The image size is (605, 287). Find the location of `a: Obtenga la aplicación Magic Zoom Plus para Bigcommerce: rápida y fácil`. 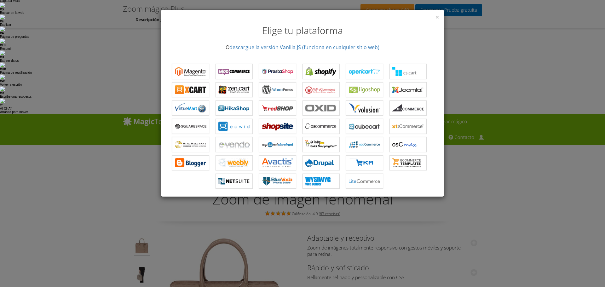

a: Obtenga la aplicación Magic Zoom Plus para Bigcommerce: rápida y fácil is located at coordinates (408, 108).